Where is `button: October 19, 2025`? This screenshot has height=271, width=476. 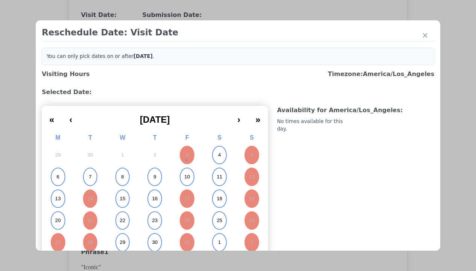
button: October 19, 2025 is located at coordinates (252, 199).